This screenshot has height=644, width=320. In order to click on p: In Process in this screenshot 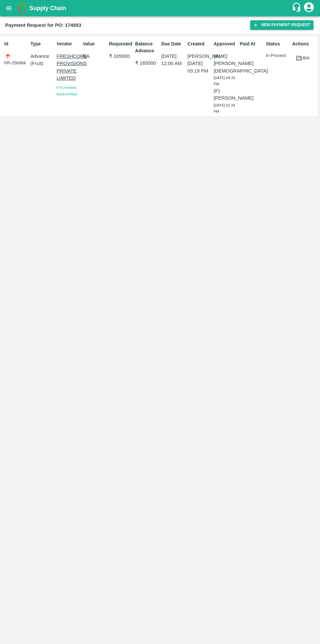, I will do `click(278, 56)`.